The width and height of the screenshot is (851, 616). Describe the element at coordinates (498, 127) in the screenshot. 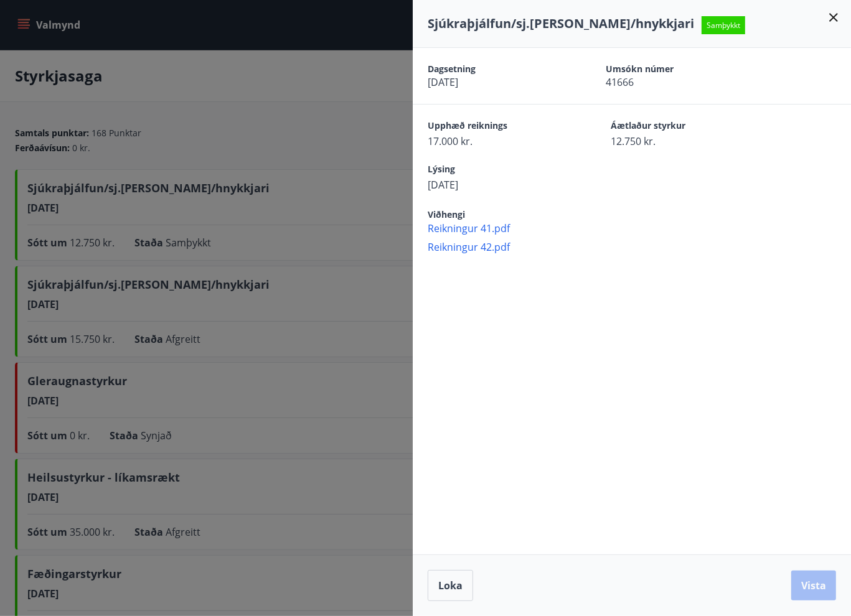

I see `span: Upphæð reiknings` at that location.